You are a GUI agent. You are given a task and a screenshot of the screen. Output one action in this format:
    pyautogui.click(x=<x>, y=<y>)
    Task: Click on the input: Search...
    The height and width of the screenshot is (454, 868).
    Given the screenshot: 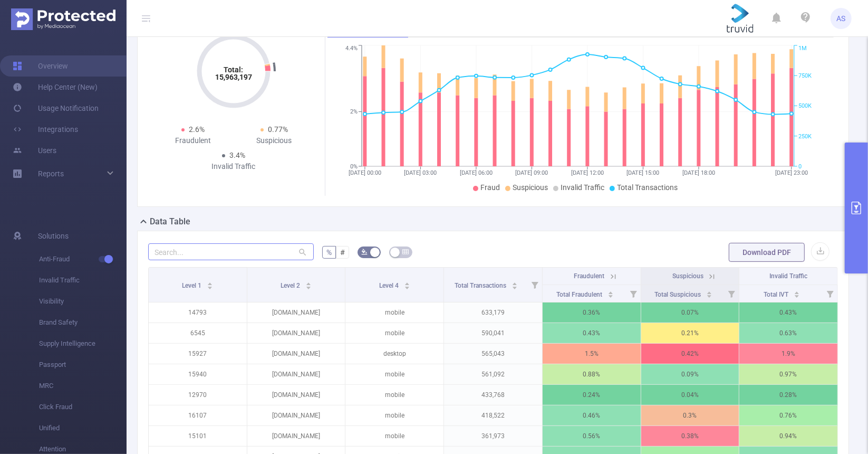 What is the action you would take?
    pyautogui.click(x=231, y=251)
    